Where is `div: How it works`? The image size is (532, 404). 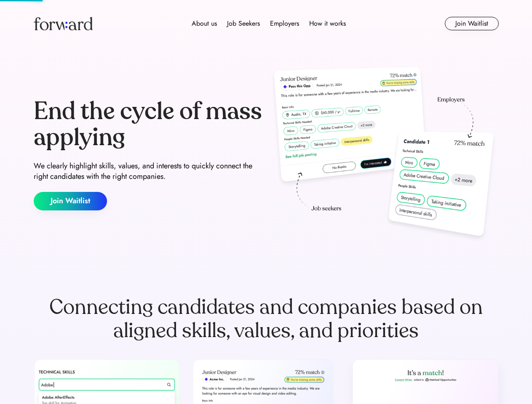 div: How it works is located at coordinates (327, 24).